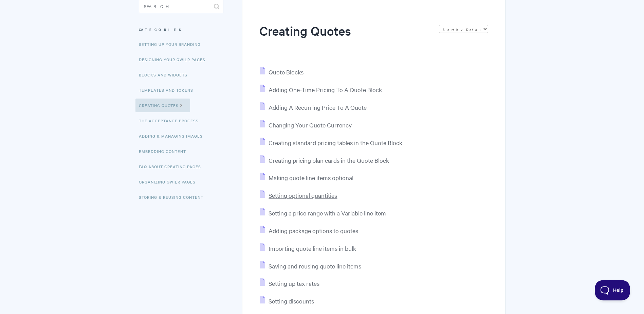 This screenshot has height=314, width=644. Describe the element at coordinates (180, 30) in the screenshot. I see `h3: Categories` at that location.